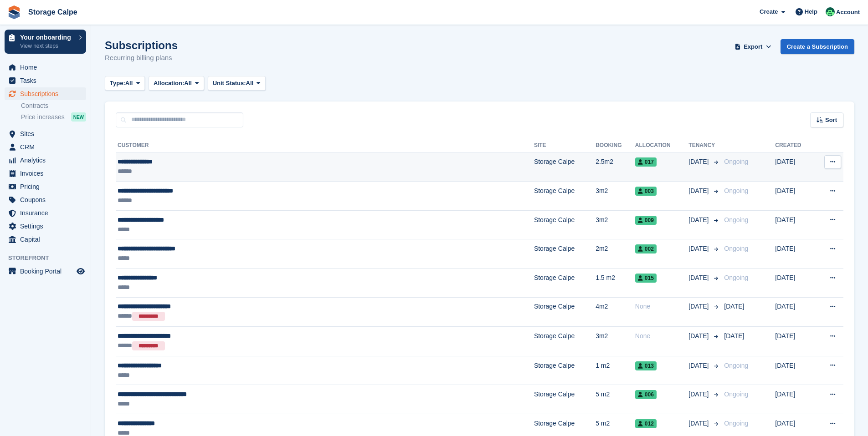 This screenshot has height=436, width=868. Describe the element at coordinates (645, 278) in the screenshot. I see `span: 015` at that location.